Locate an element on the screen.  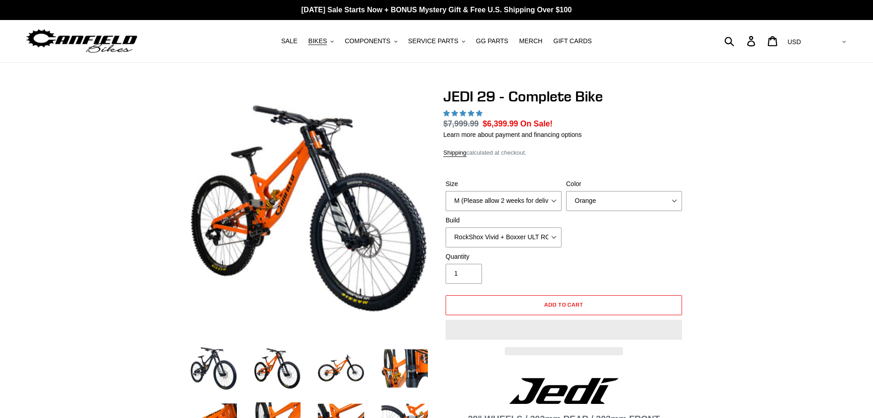
button: SERVICE PARTS is located at coordinates (436, 41).